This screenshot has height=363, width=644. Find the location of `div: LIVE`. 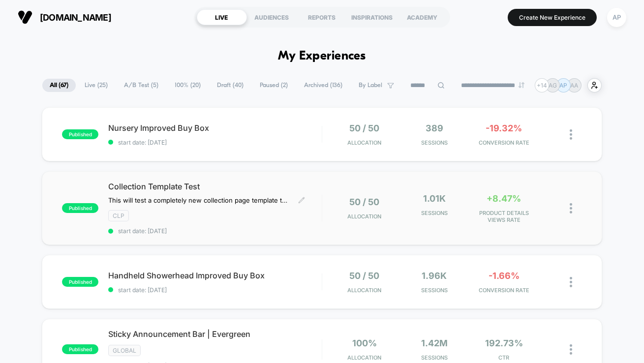

div: LIVE is located at coordinates (222, 17).